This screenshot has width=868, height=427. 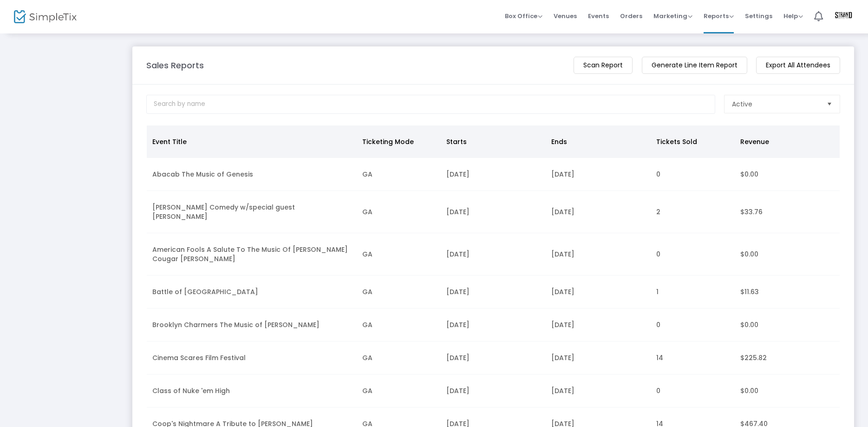 I want to click on td: 2, so click(x=693, y=212).